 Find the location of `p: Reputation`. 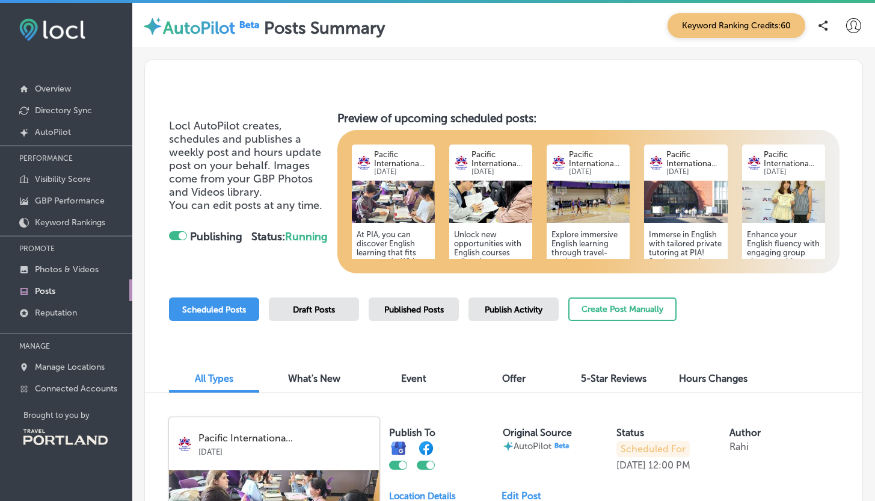

p: Reputation is located at coordinates (56, 312).